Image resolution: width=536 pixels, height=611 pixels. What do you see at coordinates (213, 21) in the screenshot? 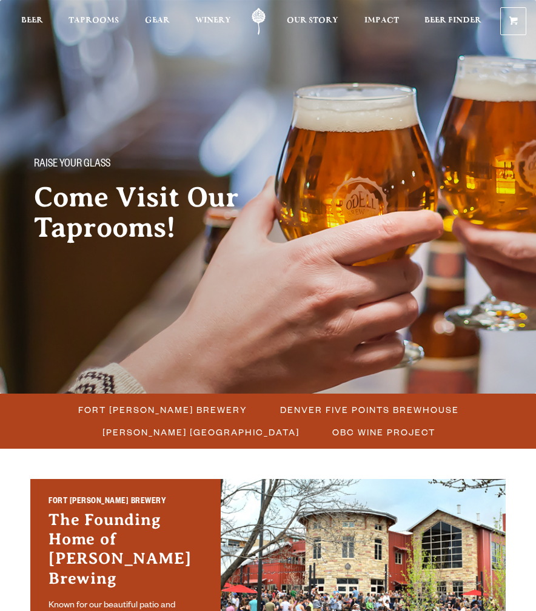
I see `span: Winery` at bounding box center [213, 21].